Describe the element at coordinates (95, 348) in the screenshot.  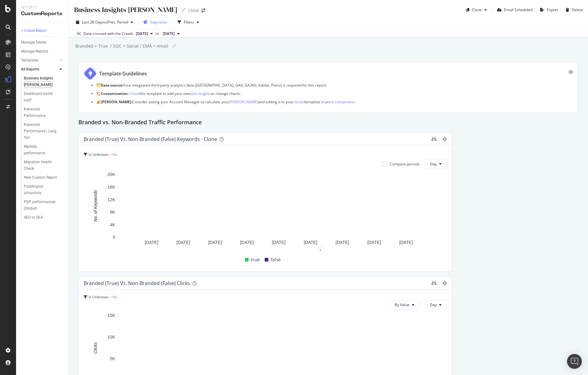
I see `text: Clicks` at that location.